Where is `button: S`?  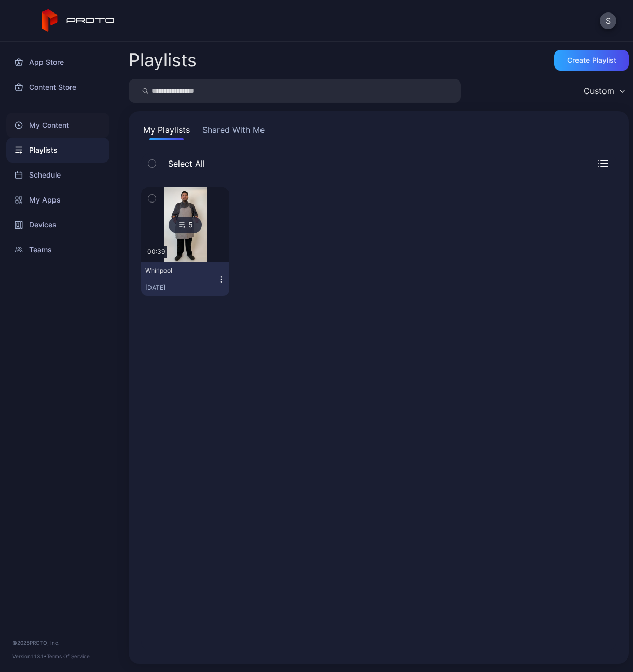 button: S is located at coordinates (609, 21).